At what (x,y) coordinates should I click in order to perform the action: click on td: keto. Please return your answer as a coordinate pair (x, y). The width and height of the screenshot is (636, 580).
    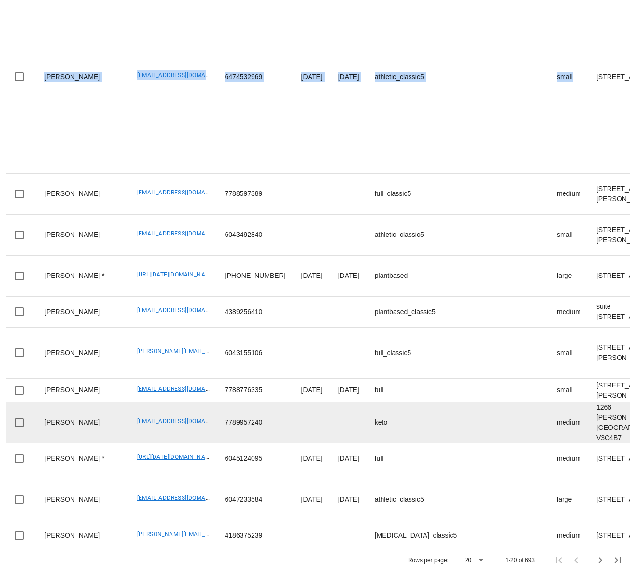
    Looking at the image, I should click on (416, 423).